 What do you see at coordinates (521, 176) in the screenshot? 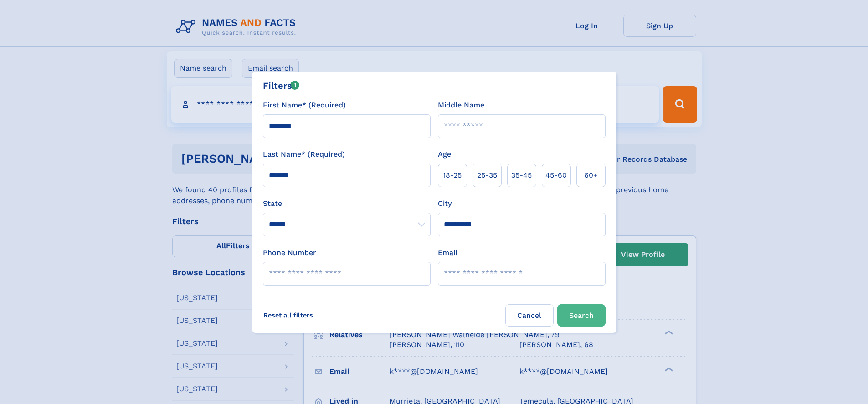
I see `span: 35‑45` at bounding box center [521, 176].